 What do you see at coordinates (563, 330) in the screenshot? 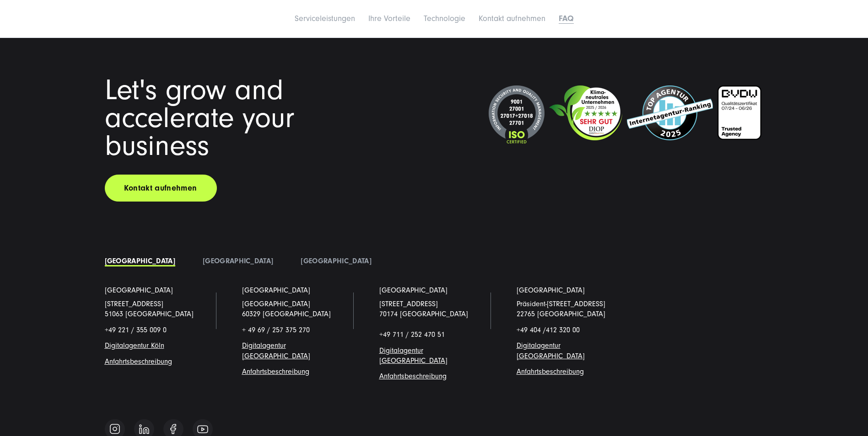
I see `span: 412 320 00` at bounding box center [563, 330].